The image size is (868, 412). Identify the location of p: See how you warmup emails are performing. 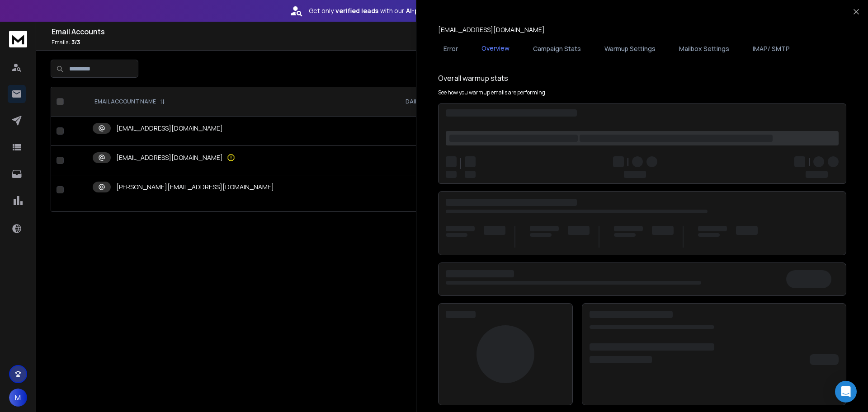
(492, 93).